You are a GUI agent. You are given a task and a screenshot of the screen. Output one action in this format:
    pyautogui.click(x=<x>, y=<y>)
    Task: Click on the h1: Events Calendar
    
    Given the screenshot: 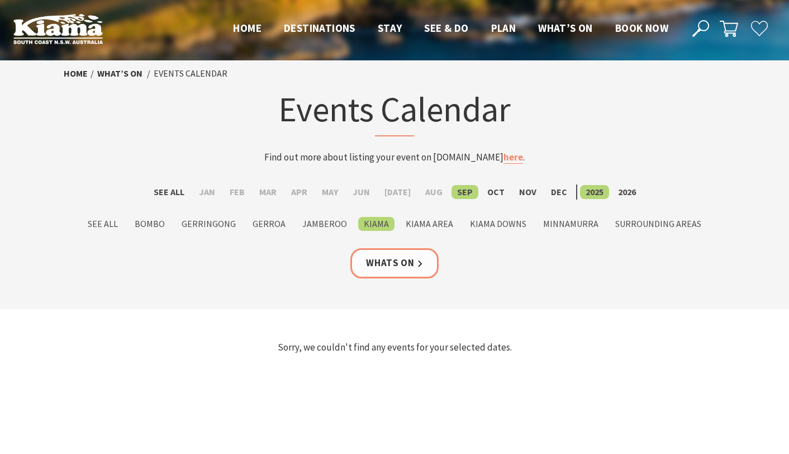 What is the action you would take?
    pyautogui.click(x=394, y=111)
    